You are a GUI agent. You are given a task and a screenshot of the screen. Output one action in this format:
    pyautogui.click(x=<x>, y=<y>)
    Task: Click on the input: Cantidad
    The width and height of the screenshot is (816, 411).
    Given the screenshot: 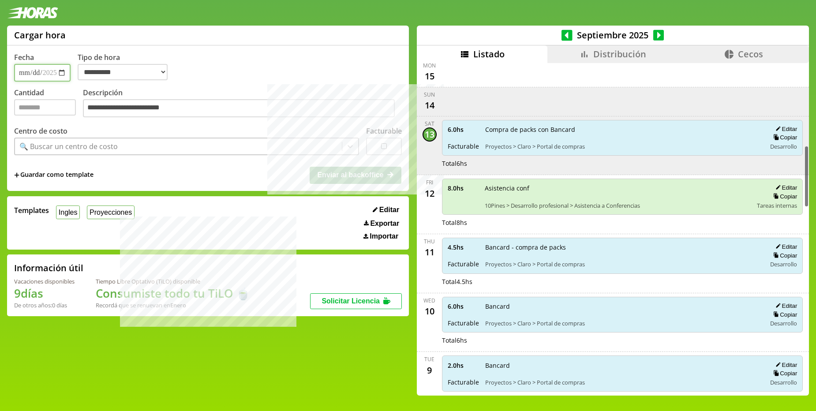 What is the action you would take?
    pyautogui.click(x=45, y=107)
    